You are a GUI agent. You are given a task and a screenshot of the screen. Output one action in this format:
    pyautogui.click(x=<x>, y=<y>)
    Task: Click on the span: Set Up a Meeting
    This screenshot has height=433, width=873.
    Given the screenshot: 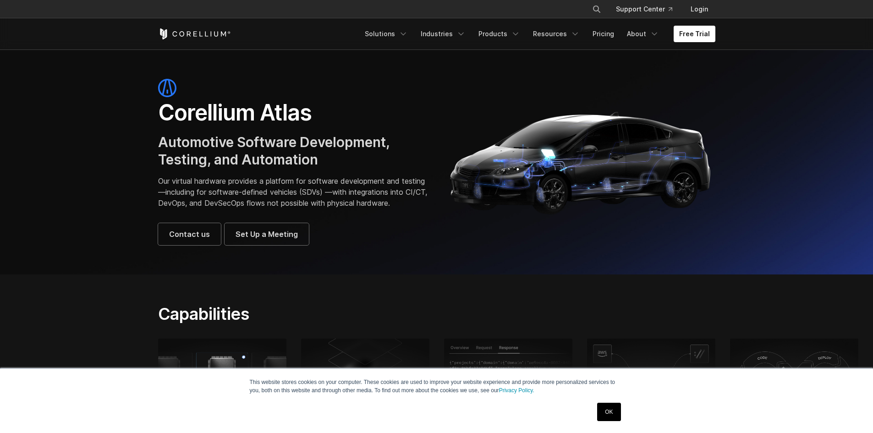 What is the action you would take?
    pyautogui.click(x=267, y=234)
    